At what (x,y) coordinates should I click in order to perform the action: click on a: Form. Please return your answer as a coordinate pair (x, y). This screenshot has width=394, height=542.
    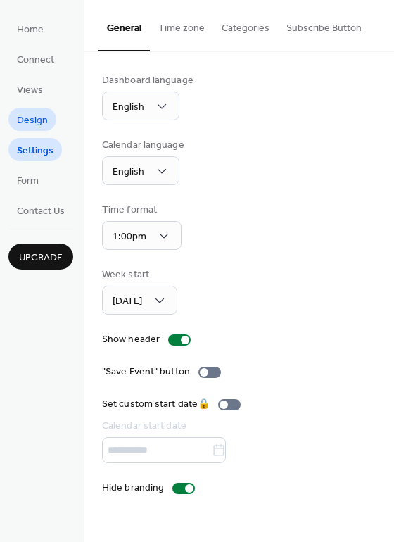
    Looking at the image, I should click on (27, 180).